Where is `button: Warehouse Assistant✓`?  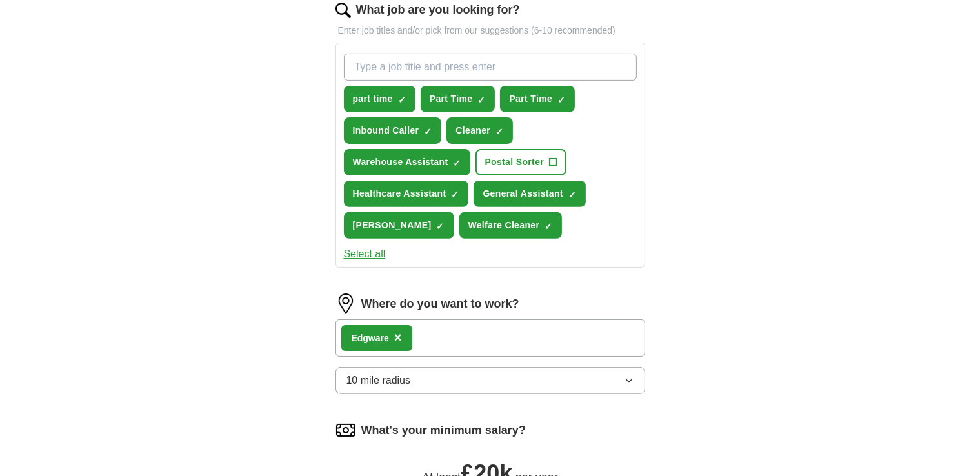 button: Warehouse Assistant✓ is located at coordinates (407, 161).